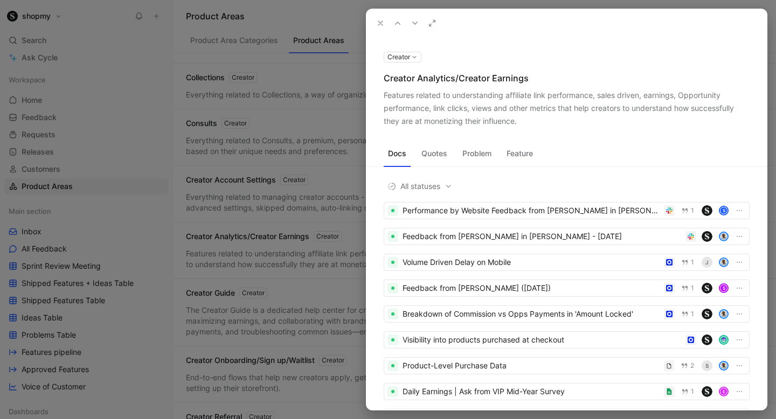  I want to click on a: Daily Earnings | Ask from VIP Mid-Year Survey1E, so click(567, 392).